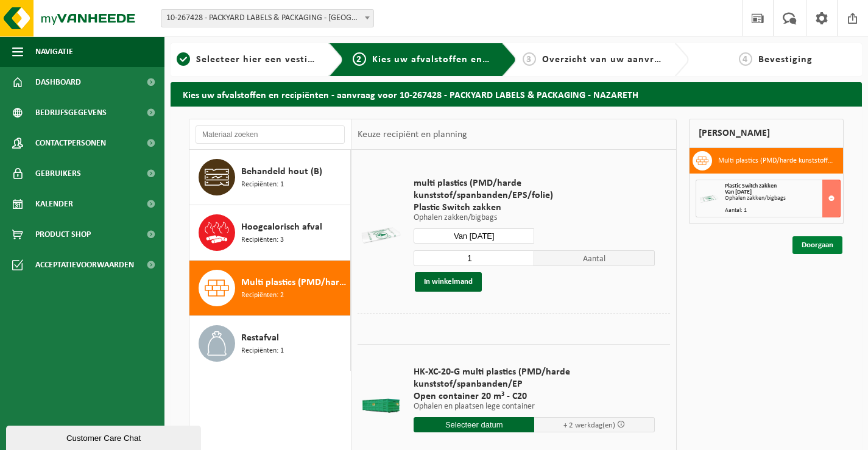 This screenshot has width=868, height=450. Describe the element at coordinates (260, 338) in the screenshot. I see `span: Restafval` at that location.